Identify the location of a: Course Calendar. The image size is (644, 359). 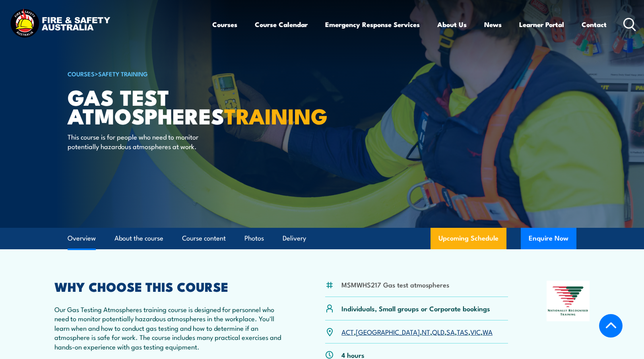
(281, 24).